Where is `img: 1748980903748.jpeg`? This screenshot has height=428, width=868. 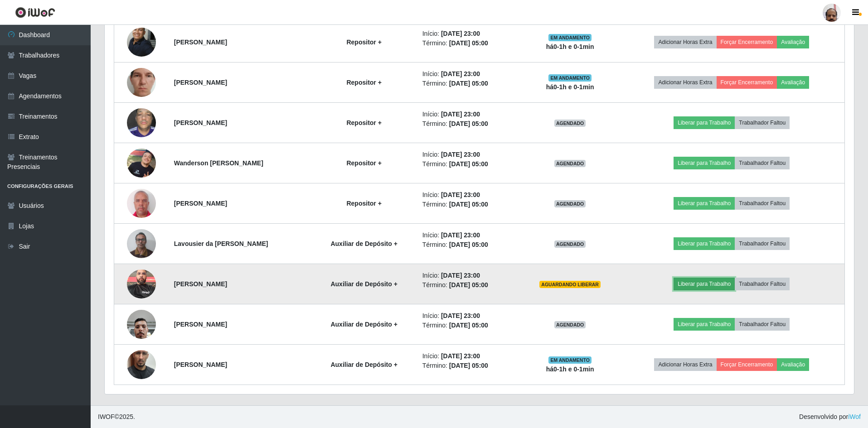 img: 1748980903748.jpeg is located at coordinates (142, 324).